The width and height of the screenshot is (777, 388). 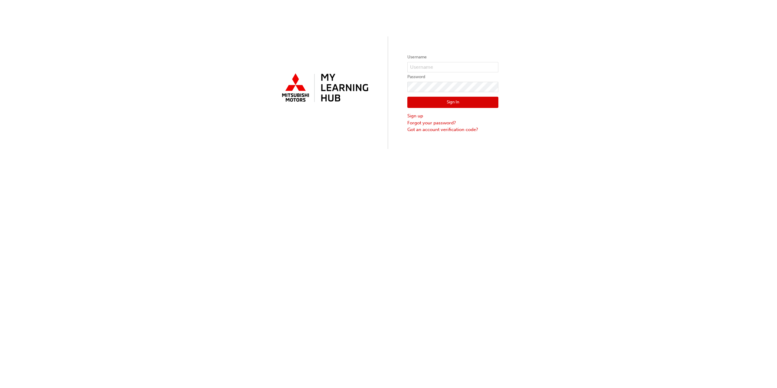 What do you see at coordinates (453, 102) in the screenshot?
I see `button: Sign In` at bounding box center [453, 102].